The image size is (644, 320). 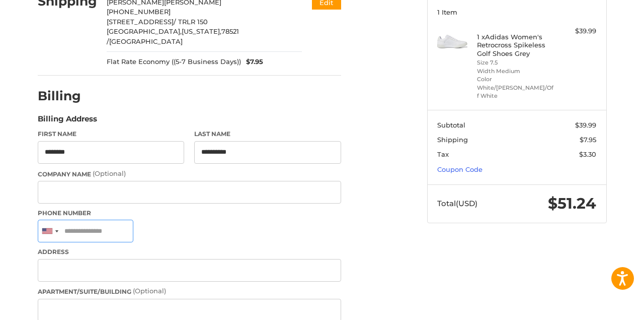 I want to click on label: Last Name, so click(x=268, y=134).